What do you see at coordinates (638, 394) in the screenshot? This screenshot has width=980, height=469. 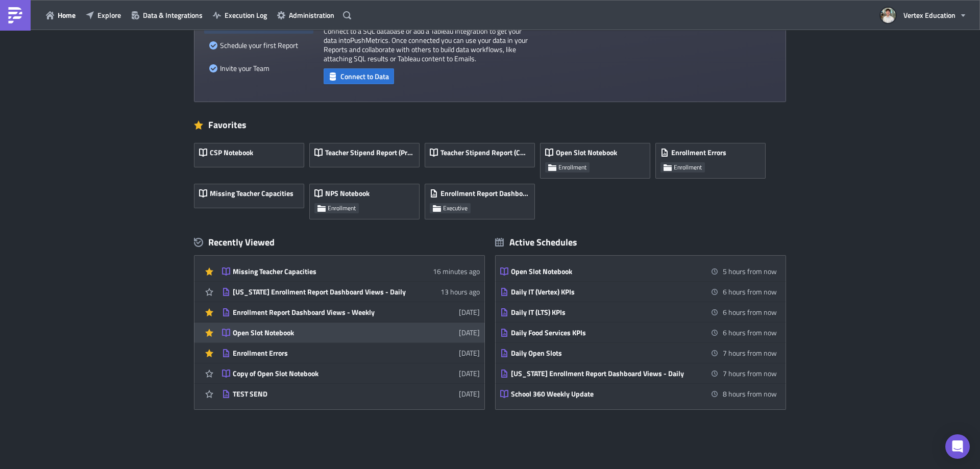 I see `a: School 360 Weekly Update8 hours from now` at bounding box center [638, 394].